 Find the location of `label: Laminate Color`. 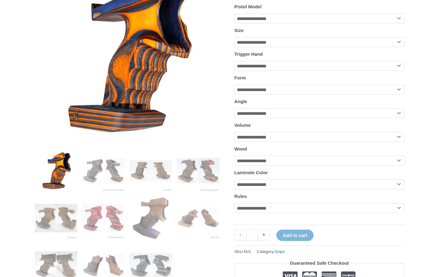

label: Laminate Color is located at coordinates (251, 172).